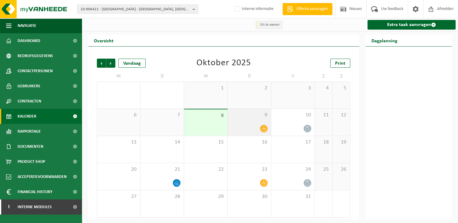 This screenshot has height=223, width=458. I want to click on span: Dashboard, so click(29, 41).